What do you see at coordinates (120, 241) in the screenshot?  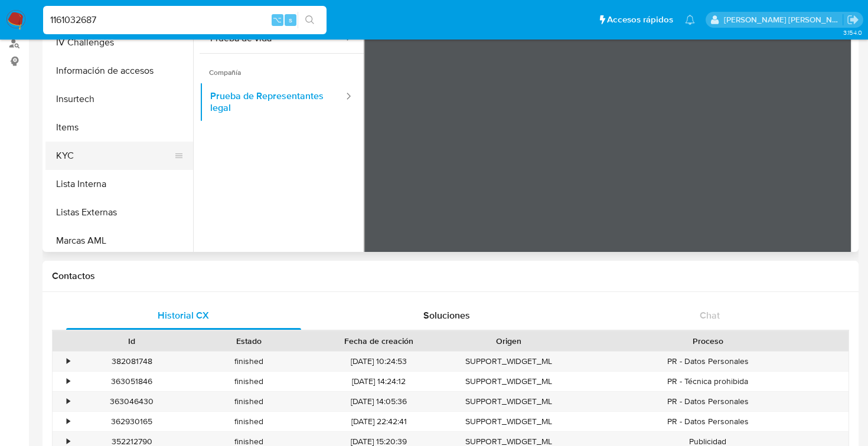 I see `button: Marcas AML` at bounding box center [120, 241].